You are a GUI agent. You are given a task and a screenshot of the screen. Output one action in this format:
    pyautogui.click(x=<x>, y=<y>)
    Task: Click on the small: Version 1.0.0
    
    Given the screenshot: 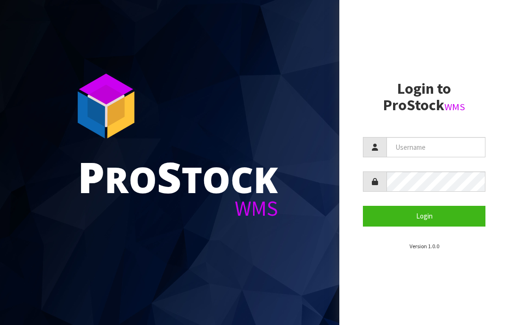 What is the action you would take?
    pyautogui.click(x=424, y=246)
    